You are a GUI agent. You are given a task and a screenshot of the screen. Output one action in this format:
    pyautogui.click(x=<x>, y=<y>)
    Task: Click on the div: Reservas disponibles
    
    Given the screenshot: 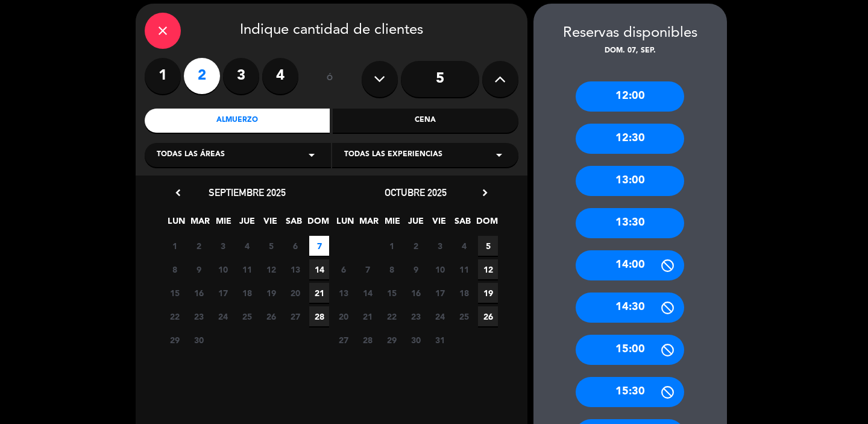 What is the action you would take?
    pyautogui.click(x=630, y=34)
    